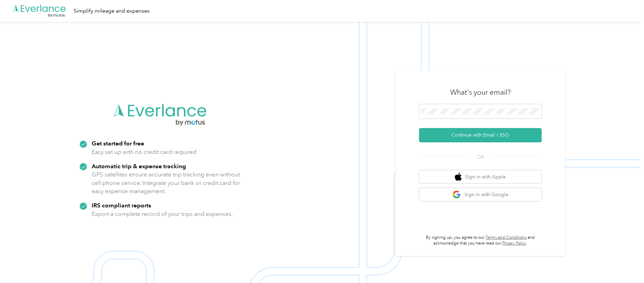 This screenshot has height=283, width=644. Describe the element at coordinates (480, 240) in the screenshot. I see `p: By signing up, you agree to our and acknowledge that you have read our .` at that location.